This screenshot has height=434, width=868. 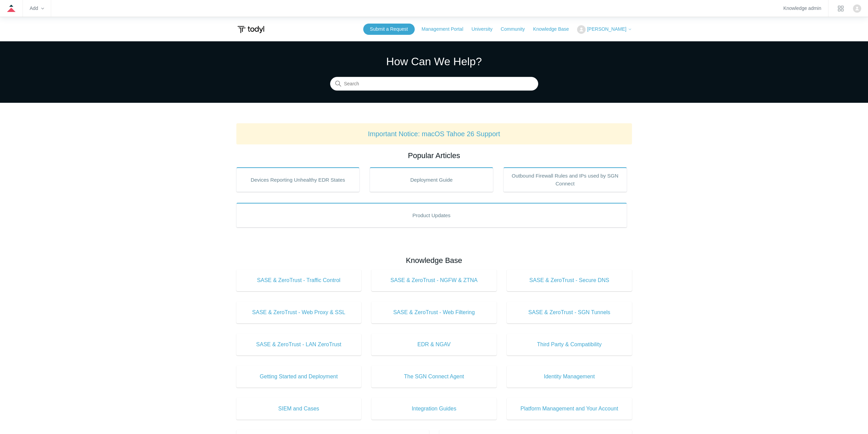 What do you see at coordinates (569, 344) in the screenshot?
I see `span: Third Party & Compatibility` at bounding box center [569, 344].